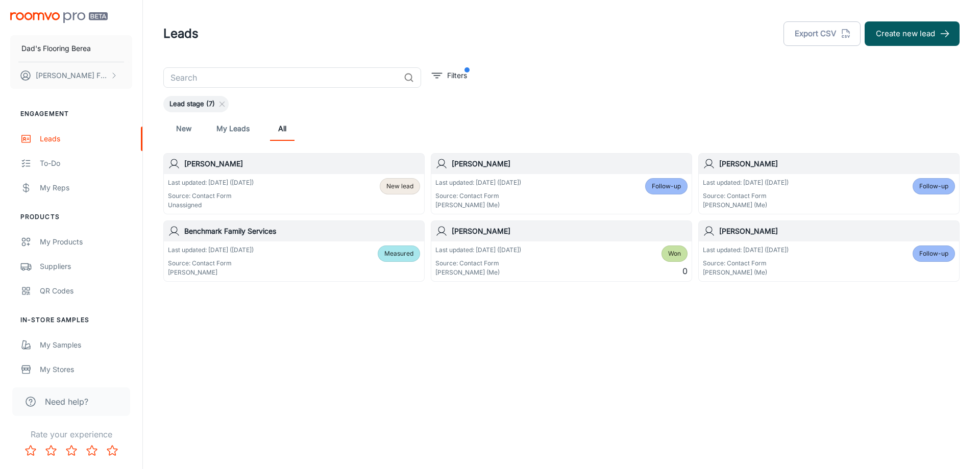 The image size is (980, 469). What do you see at coordinates (86, 139) in the screenshot?
I see `div: Leads` at bounding box center [86, 139].